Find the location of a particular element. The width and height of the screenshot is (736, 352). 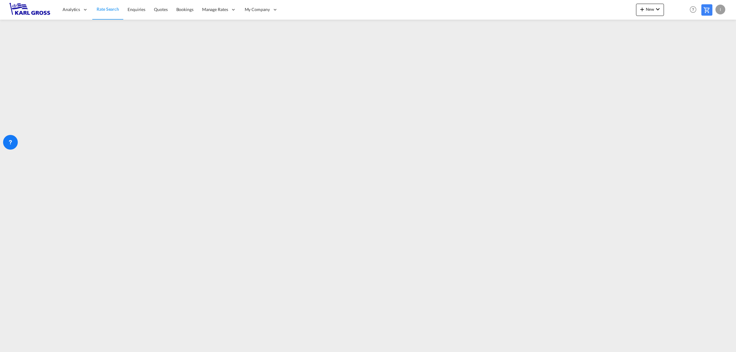

div: I is located at coordinates (720, 10).